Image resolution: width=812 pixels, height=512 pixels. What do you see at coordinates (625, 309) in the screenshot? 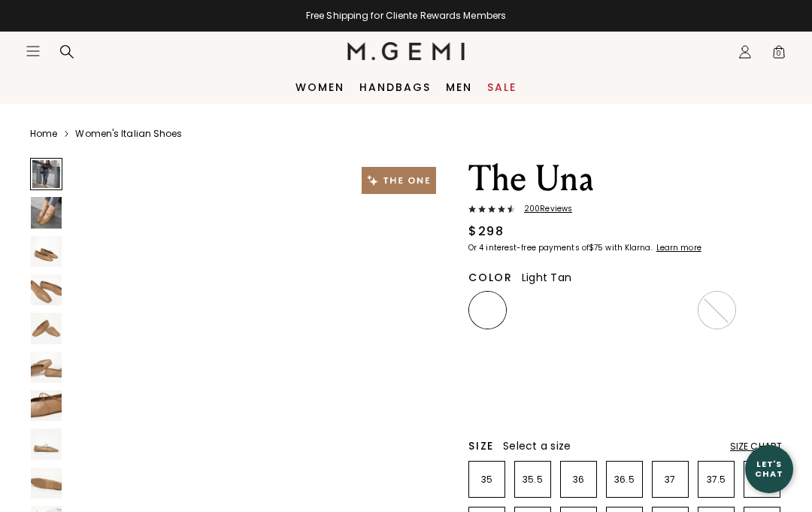
I see `img: Cocoa` at bounding box center [625, 309].